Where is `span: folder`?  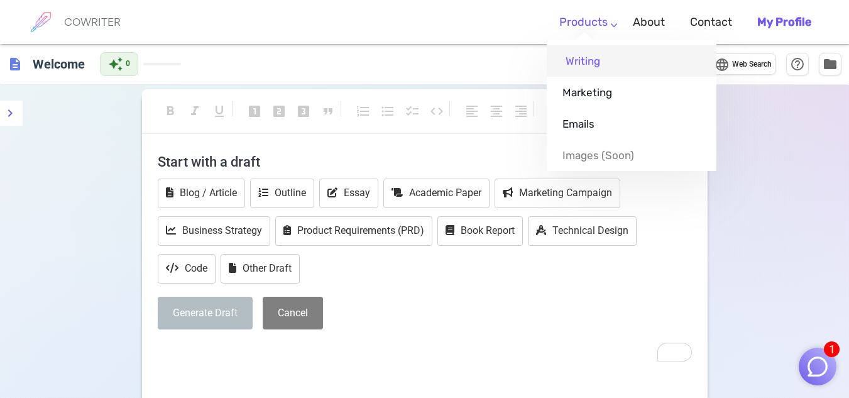
span: folder is located at coordinates (830, 64).